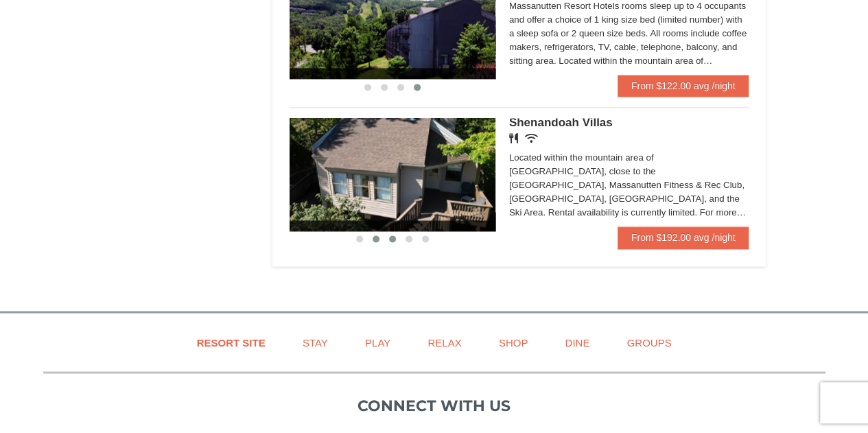 The width and height of the screenshot is (868, 433). What do you see at coordinates (231, 342) in the screenshot?
I see `a: Resort Site` at bounding box center [231, 342].